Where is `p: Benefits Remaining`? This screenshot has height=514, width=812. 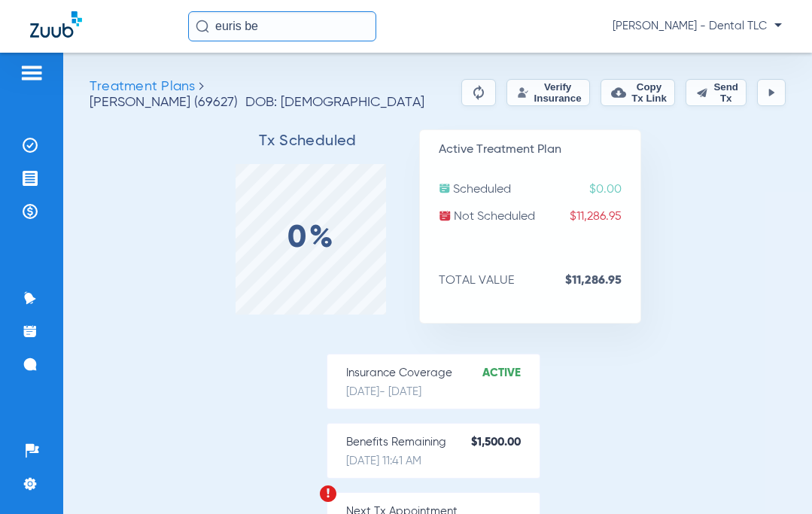 p: Benefits Remaining is located at coordinates (442, 442).